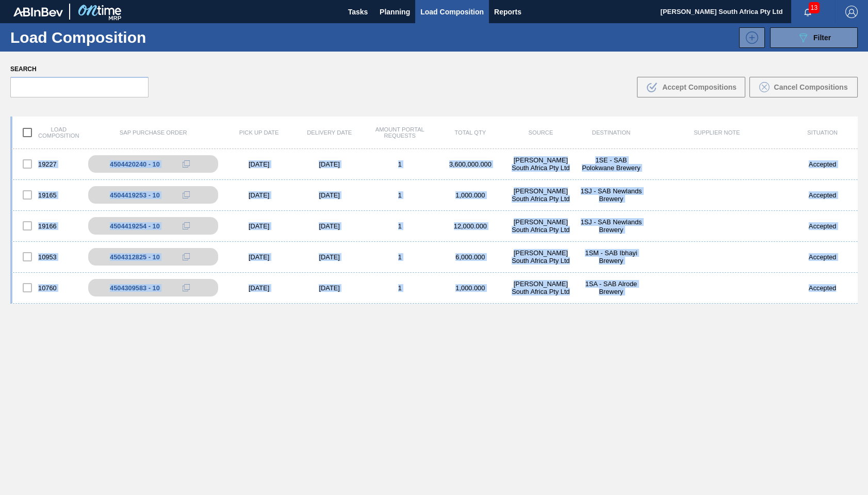 Image resolution: width=868 pixels, height=495 pixels. What do you see at coordinates (38, 12) in the screenshot?
I see `img: TNhmsLtSVTkK8tSr43FrP2fwEKptu5GPRR3wAAAABJRU5ErkJggg==` at bounding box center [38, 12].